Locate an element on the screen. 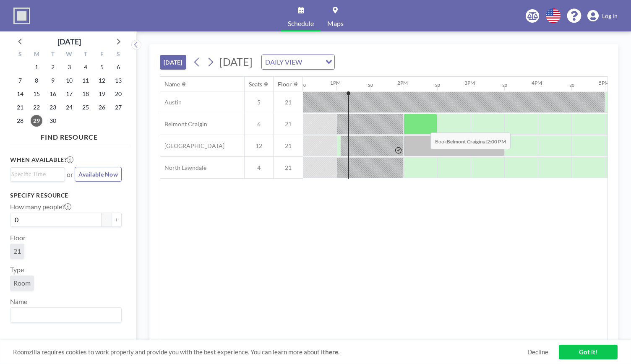  b: 2:00 PM is located at coordinates (497, 142).